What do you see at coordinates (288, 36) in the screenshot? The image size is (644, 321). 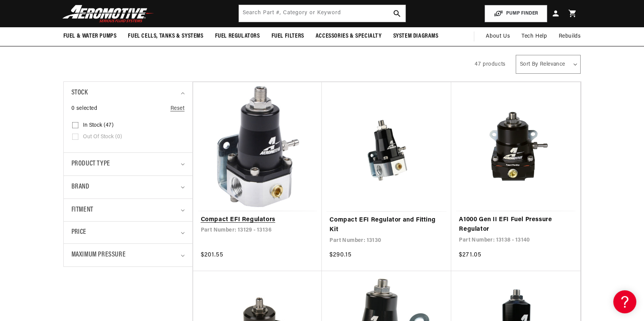 I see `summary: Fuel Filters` at bounding box center [288, 36].